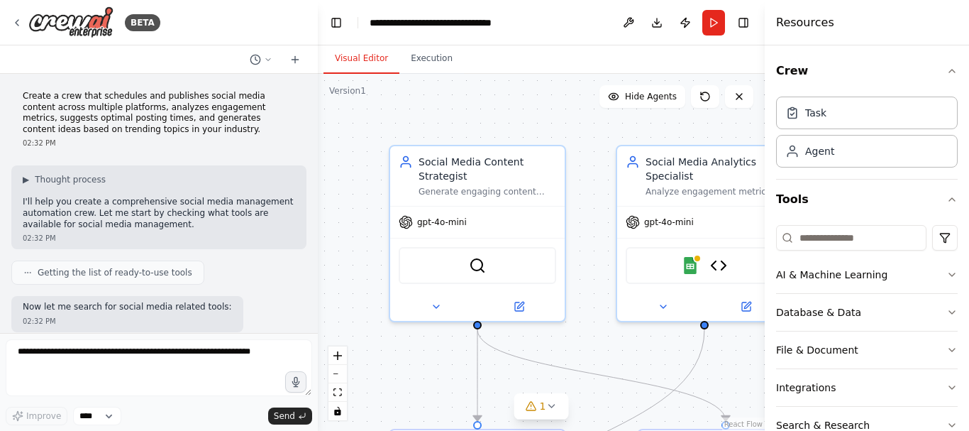 The width and height of the screenshot is (969, 431). Describe the element at coordinates (744, 23) in the screenshot. I see `button: Hide right sidebar` at that location.